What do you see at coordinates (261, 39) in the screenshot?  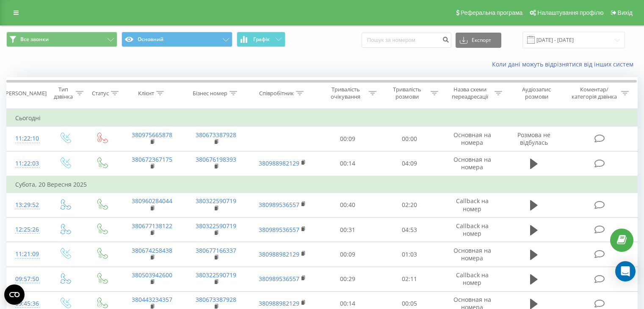 I see `button: Графік` at bounding box center [261, 39].